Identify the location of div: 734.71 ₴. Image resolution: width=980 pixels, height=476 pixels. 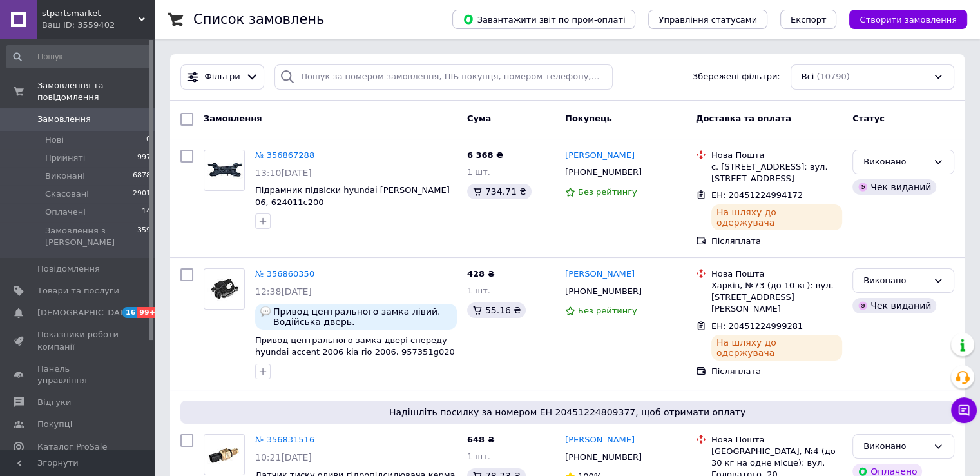
(499, 191).